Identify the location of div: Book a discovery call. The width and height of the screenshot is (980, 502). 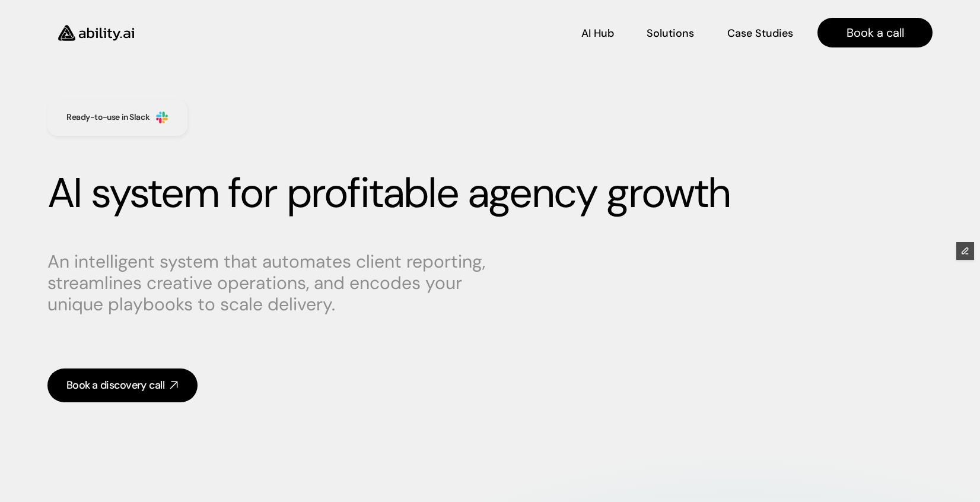
(115, 385).